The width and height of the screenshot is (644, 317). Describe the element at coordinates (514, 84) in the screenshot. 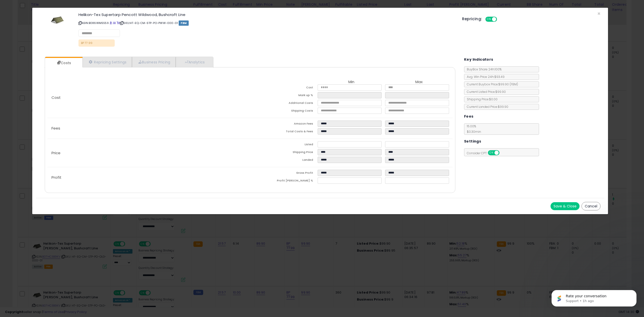

I see `span: ( FBM )` at that location.